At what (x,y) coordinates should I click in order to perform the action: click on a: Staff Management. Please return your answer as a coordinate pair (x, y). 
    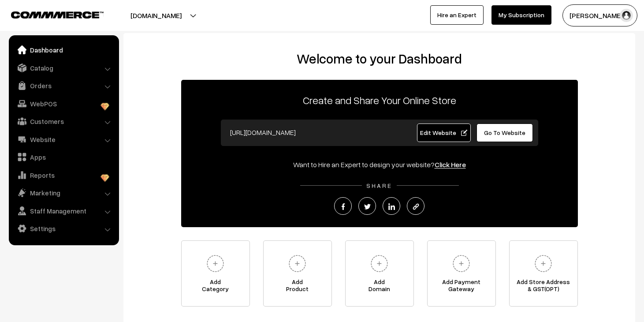
    Looking at the image, I should click on (63, 211).